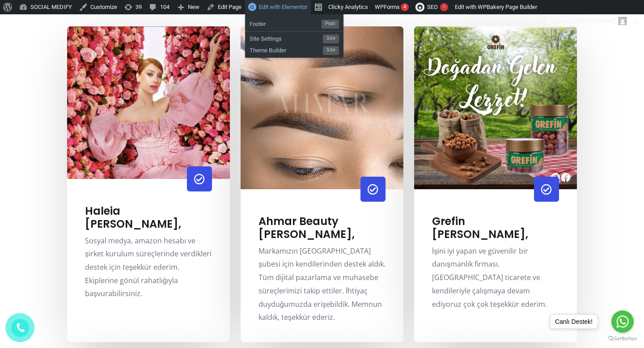 The width and height of the screenshot is (644, 348). Describe the element at coordinates (286, 37) in the screenshot. I see `span: Site Settings` at that location.